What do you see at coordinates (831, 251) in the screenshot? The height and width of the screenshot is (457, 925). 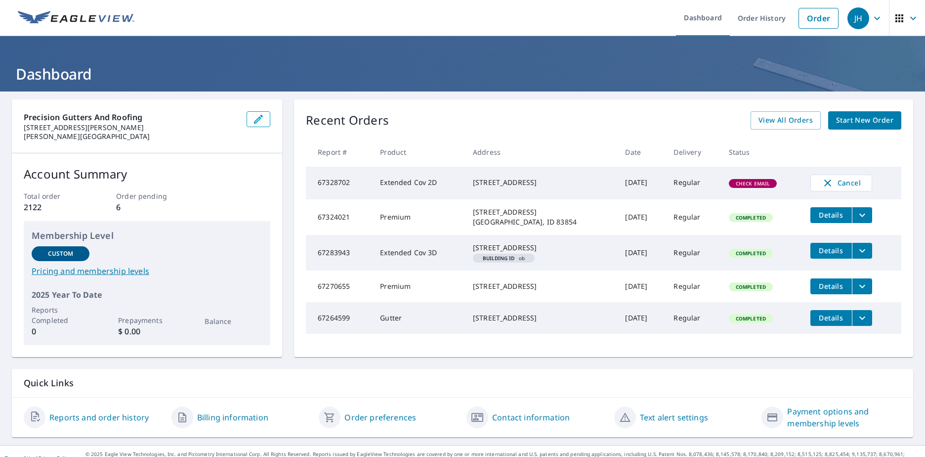 I see `button: detailsBtn-67283943` at bounding box center [831, 251].